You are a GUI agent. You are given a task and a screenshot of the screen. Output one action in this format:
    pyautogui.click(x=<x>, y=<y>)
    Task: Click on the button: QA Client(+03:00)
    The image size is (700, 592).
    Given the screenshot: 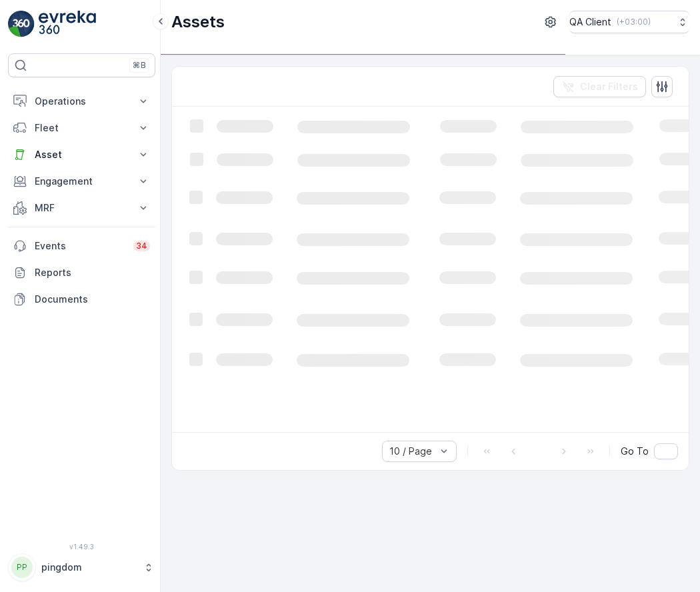 What is the action you would take?
    pyautogui.click(x=630, y=22)
    